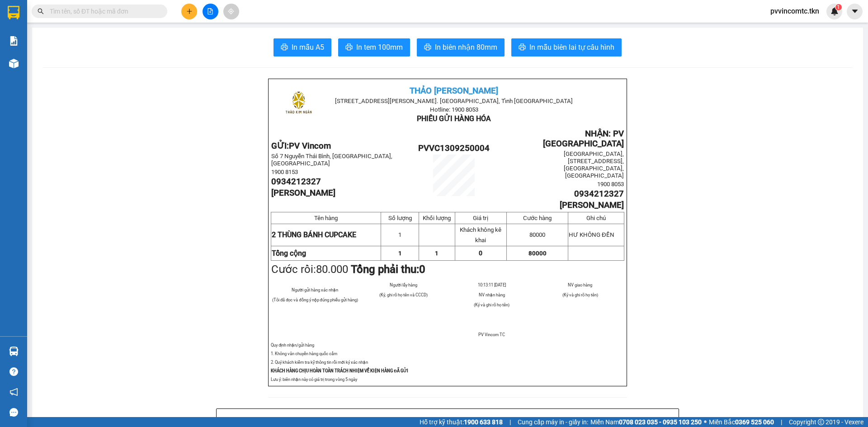  Describe the element at coordinates (454, 148) in the screenshot. I see `span: PVVC1309250004` at that location.